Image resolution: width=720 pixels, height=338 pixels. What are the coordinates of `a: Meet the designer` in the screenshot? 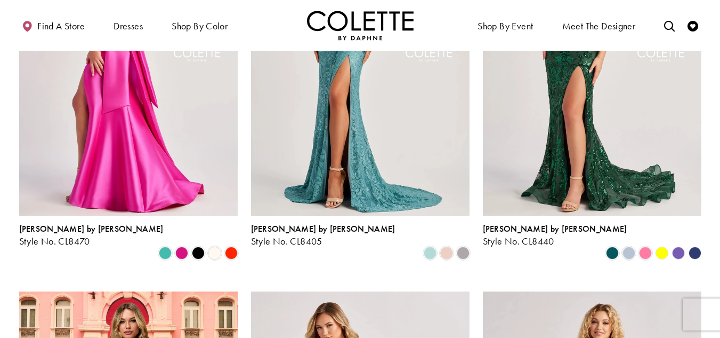 It's located at (599, 25).